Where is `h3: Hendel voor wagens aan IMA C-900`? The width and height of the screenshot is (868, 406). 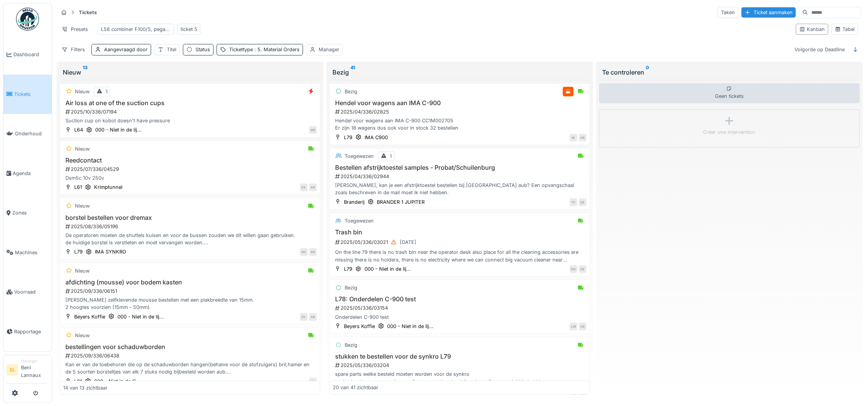 h3: Hendel voor wagens aan IMA C-900 is located at coordinates (460, 103).